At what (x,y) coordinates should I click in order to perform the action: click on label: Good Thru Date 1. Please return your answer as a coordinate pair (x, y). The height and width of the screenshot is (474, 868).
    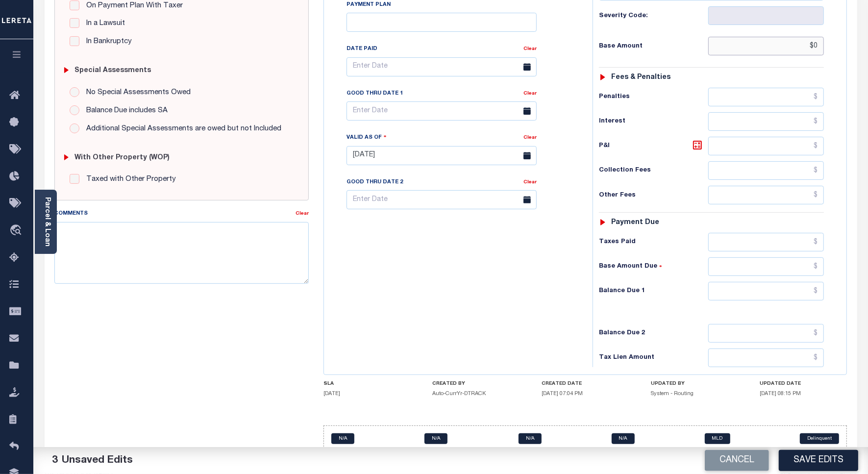
    Looking at the image, I should click on (375, 94).